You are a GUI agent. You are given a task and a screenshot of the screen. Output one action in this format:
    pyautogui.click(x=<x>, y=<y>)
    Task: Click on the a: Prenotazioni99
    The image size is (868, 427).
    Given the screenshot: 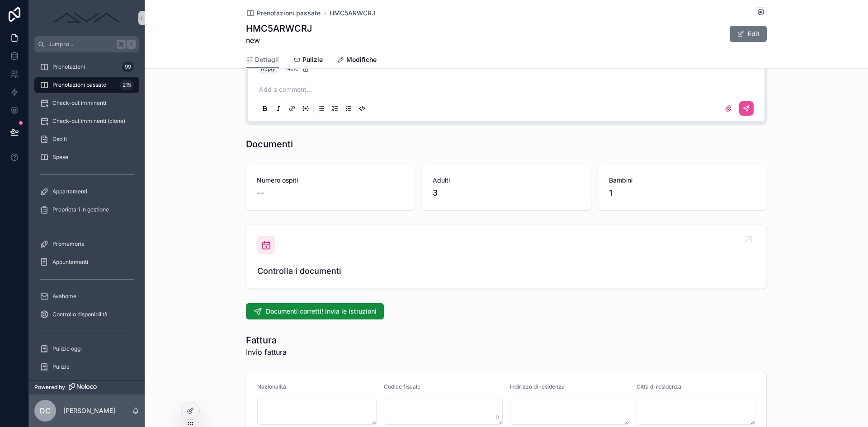 What is the action you would take?
    pyautogui.click(x=87, y=67)
    